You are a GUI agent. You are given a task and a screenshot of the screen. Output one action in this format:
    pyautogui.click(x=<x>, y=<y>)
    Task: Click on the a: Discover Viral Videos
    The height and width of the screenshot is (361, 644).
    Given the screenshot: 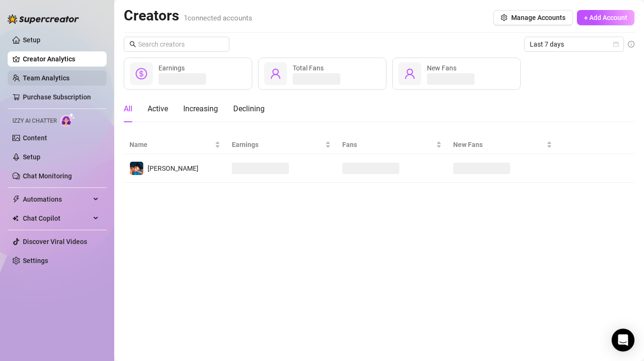 What is the action you would take?
    pyautogui.click(x=55, y=242)
    